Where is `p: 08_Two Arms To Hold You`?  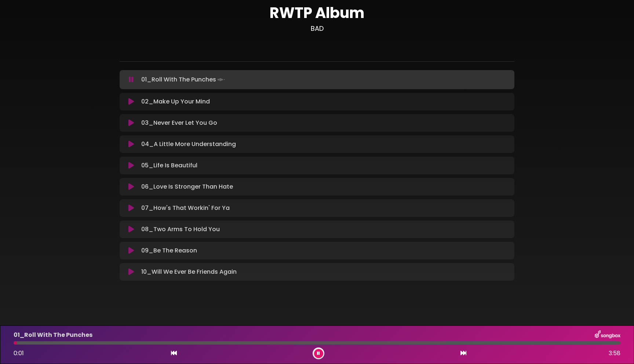
p: 08_Two Arms To Hold You is located at coordinates (180, 229).